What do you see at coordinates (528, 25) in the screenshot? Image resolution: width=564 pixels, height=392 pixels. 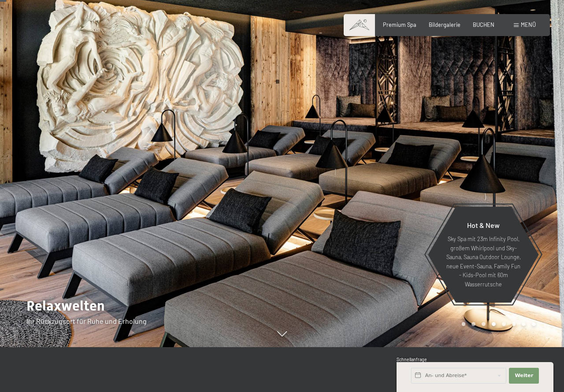 I see `span: Menü` at bounding box center [528, 25].